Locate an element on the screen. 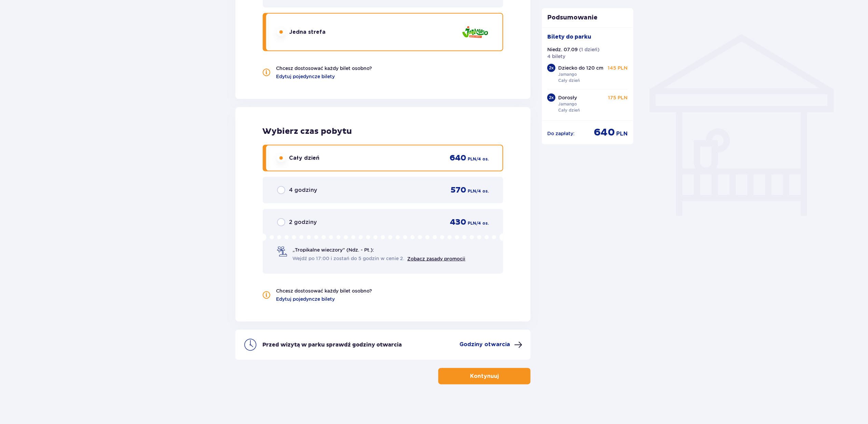 This screenshot has width=868, height=424. p: 4 bilety is located at coordinates (556, 57).